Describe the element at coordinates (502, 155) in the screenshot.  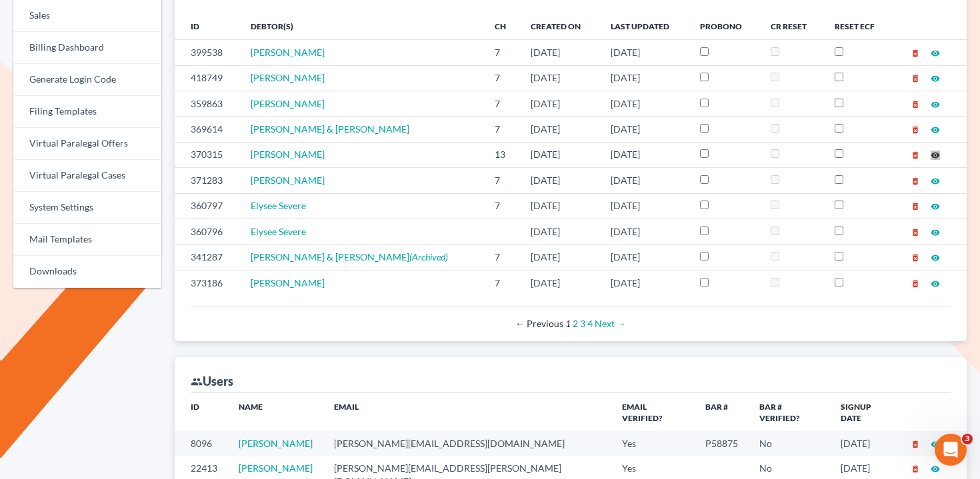
I see `td: 13` at that location.